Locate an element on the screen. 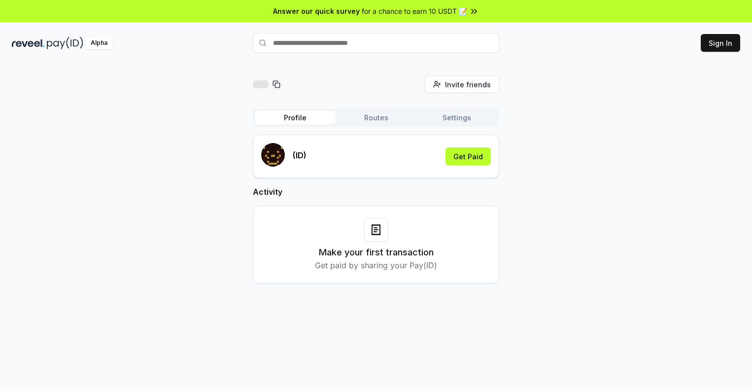 The image size is (752, 391). h3: Make your first transaction is located at coordinates (376, 252).